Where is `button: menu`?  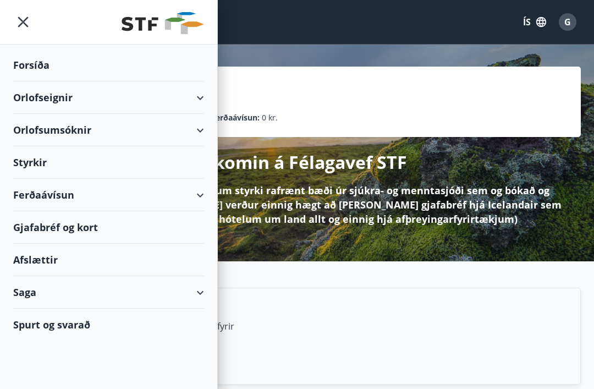 button: menu is located at coordinates (23, 22).